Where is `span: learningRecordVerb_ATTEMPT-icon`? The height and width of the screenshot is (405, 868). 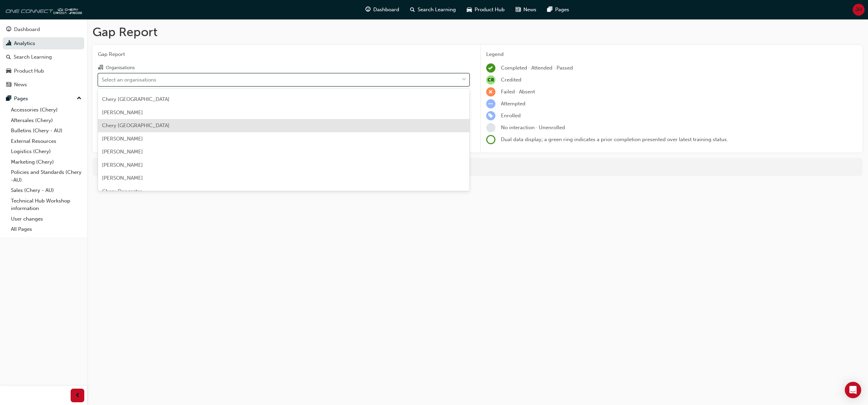 span: learningRecordVerb_ATTEMPT-icon is located at coordinates (491, 104).